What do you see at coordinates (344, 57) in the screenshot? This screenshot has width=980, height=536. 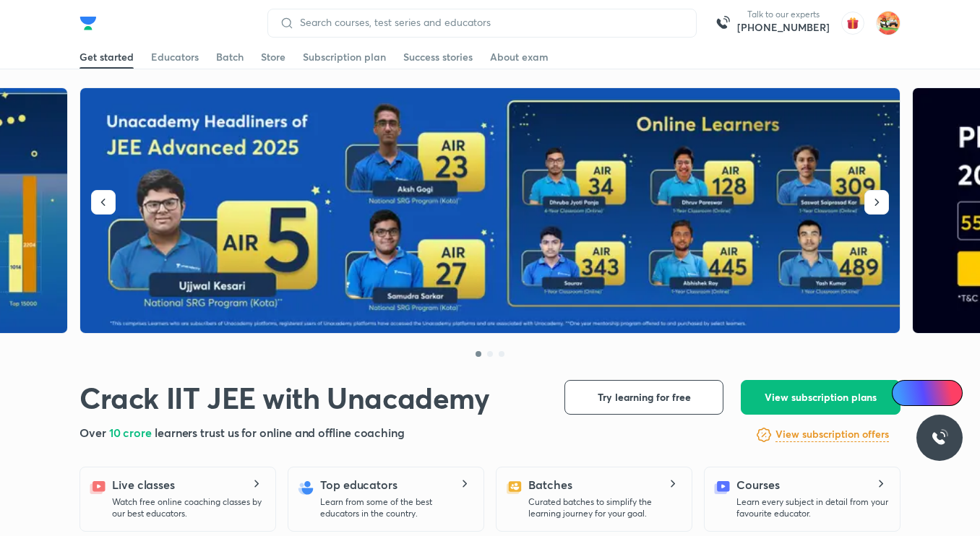 I see `a: Subscription plan` at bounding box center [344, 57].